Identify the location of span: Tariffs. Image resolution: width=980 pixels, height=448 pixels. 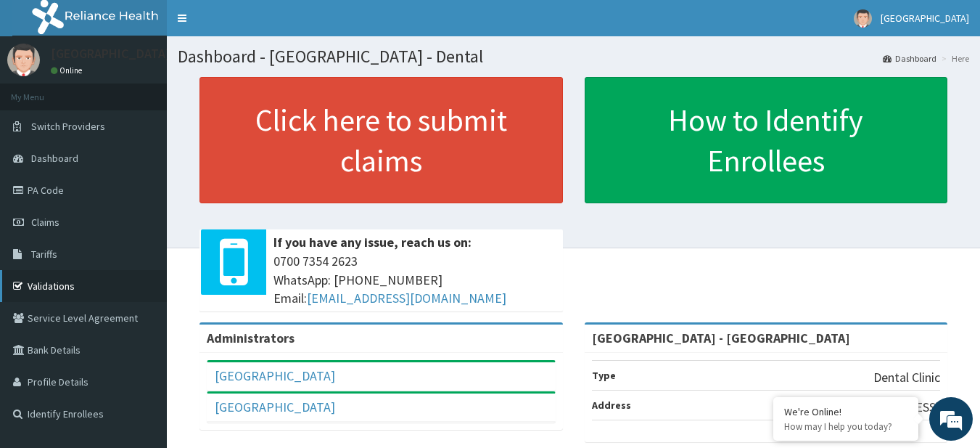
(45, 254).